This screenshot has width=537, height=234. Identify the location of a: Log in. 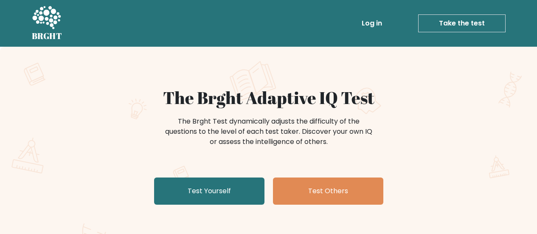
(372, 23).